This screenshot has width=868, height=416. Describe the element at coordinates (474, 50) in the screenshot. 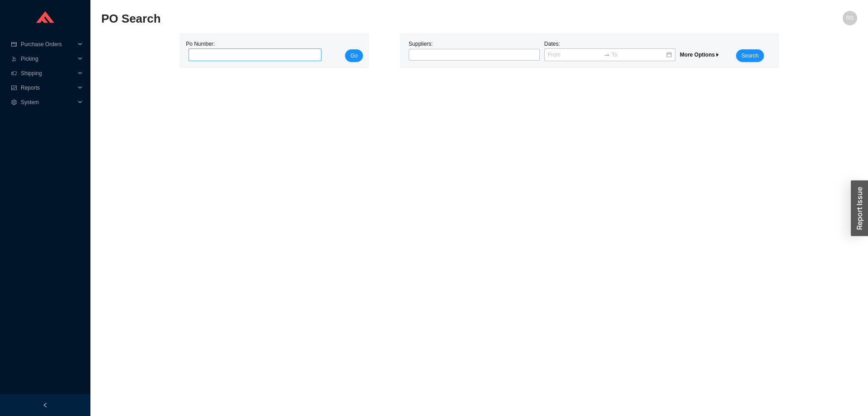

I see `div: Suppliers:` at that location.